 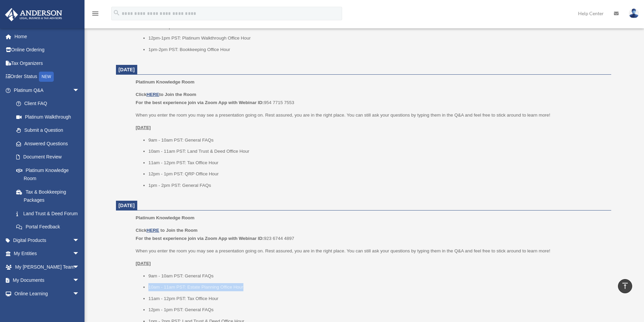 I want to click on p: 923 6744 4897, so click(x=371, y=234).